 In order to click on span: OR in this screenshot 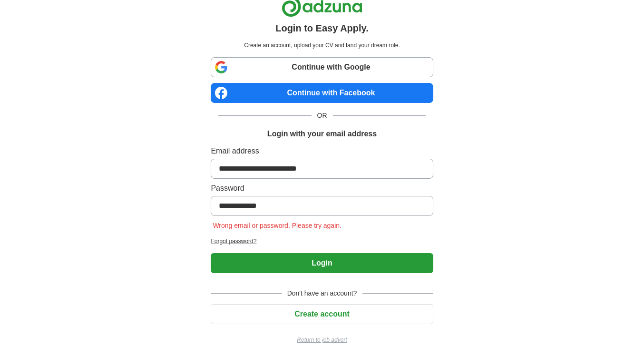, I will do `click(322, 115)`.